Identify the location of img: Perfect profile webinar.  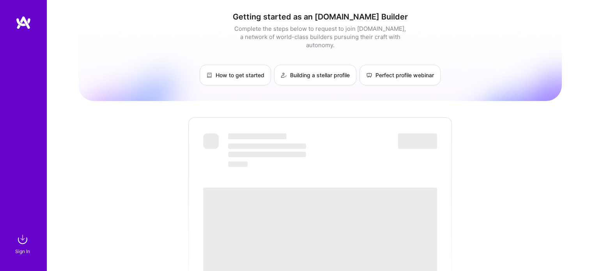
(369, 75).